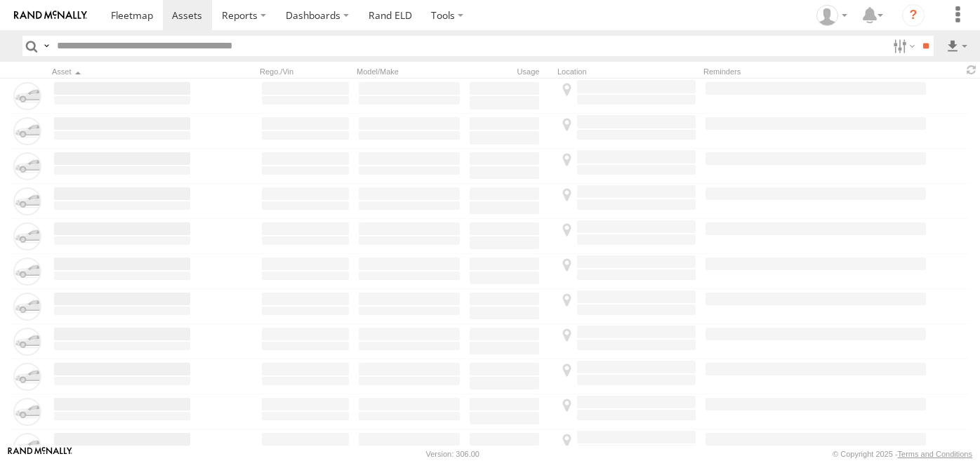 The width and height of the screenshot is (980, 461). Describe the element at coordinates (935, 454) in the screenshot. I see `a: Terms and Conditions` at that location.